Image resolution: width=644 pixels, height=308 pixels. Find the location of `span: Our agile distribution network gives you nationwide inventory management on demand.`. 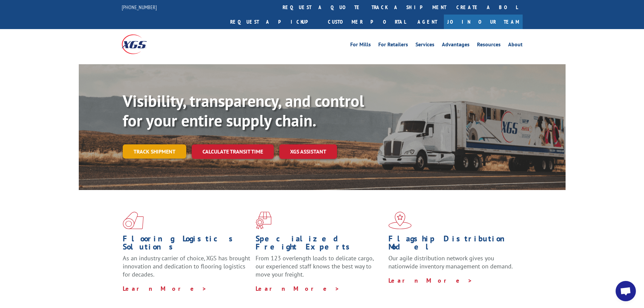

span: Our agile distribution network gives you nationwide inventory management on demand. is located at coordinates (450, 262).